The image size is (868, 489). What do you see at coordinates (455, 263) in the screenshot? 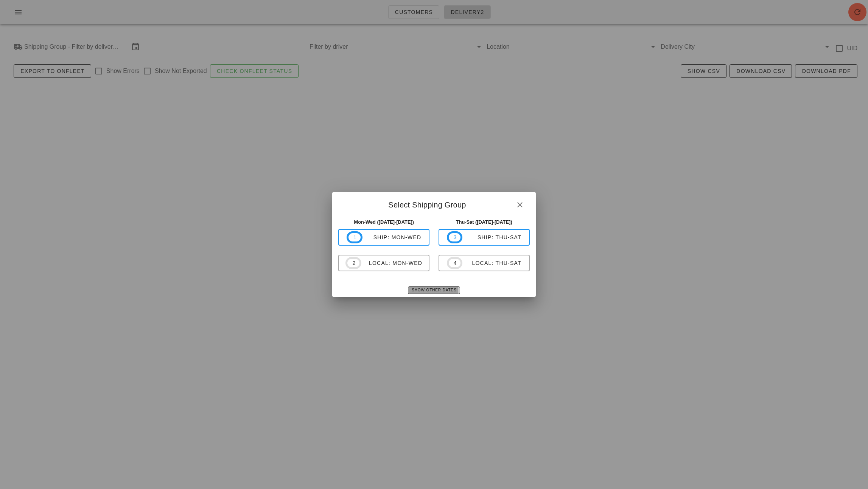
I see `span: 4` at bounding box center [455, 263].